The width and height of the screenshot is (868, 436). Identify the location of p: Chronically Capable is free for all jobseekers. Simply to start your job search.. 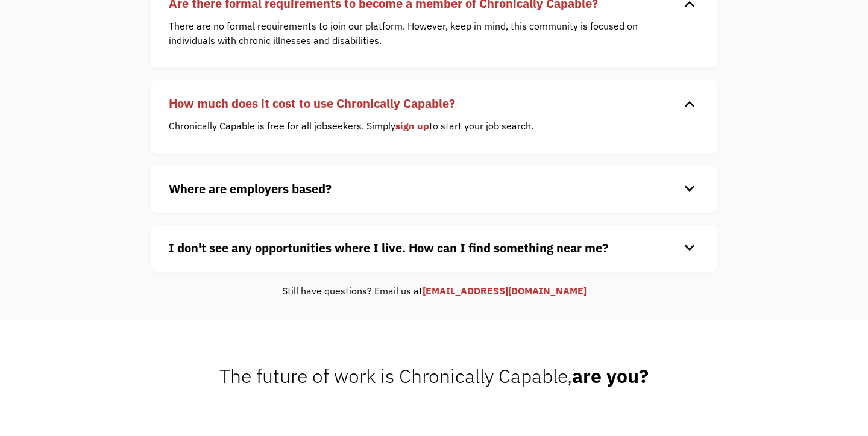
(425, 126).